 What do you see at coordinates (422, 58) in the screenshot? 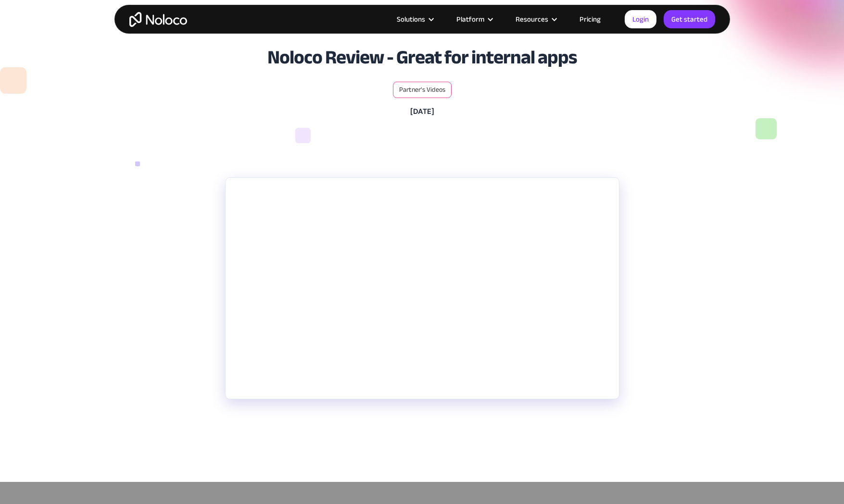
I see `h1: Noloco Review - Great for internal apps` at bounding box center [422, 58].